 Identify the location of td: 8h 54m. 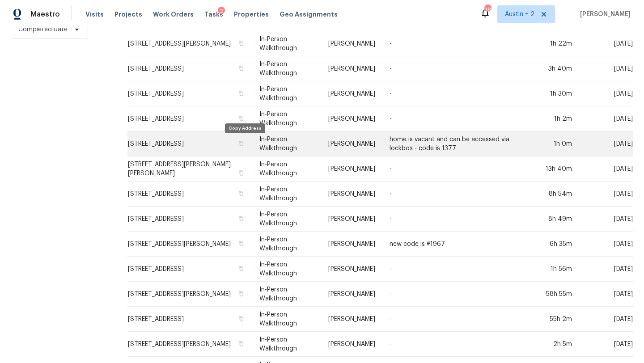
(557, 194).